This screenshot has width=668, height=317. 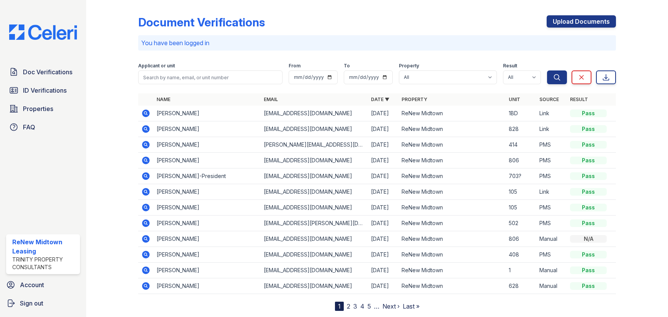 What do you see at coordinates (347, 66) in the screenshot?
I see `label: To` at bounding box center [347, 66].